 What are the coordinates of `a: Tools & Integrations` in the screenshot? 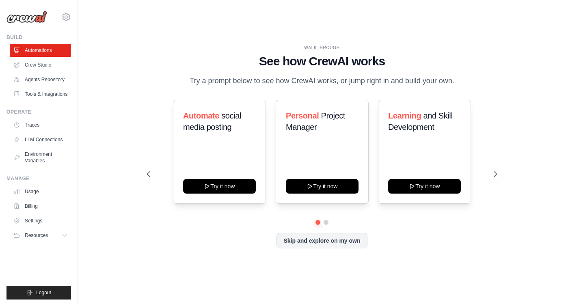 It's located at (40, 94).